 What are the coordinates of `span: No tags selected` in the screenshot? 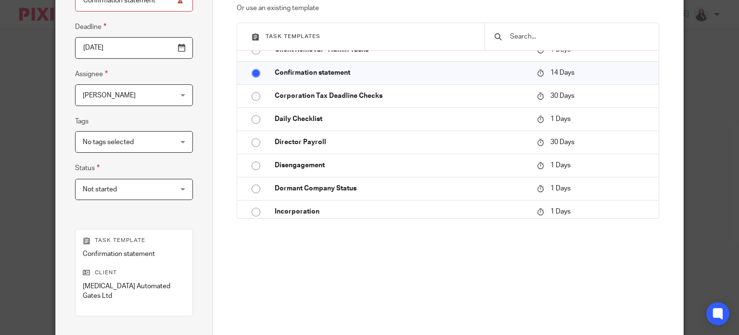 It's located at (108, 142).